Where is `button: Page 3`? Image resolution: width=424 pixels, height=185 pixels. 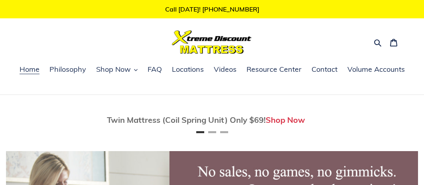
button: Page 3 is located at coordinates (224, 132).